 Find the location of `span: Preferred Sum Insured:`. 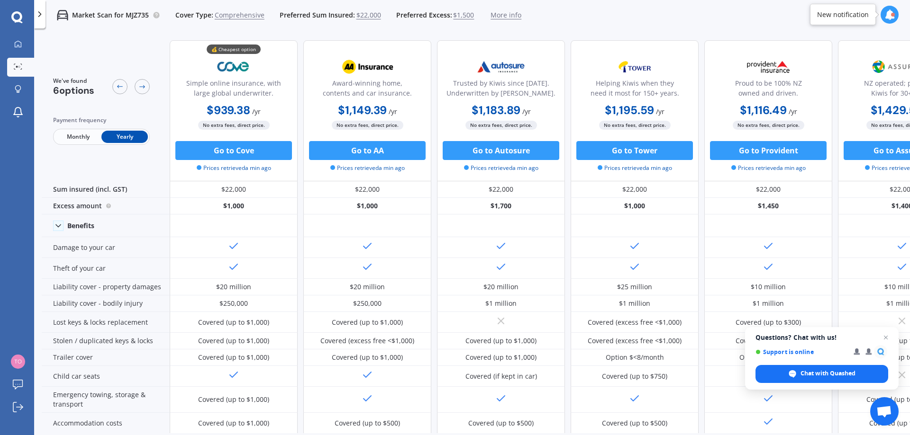

span: Preferred Sum Insured: is located at coordinates (317, 15).